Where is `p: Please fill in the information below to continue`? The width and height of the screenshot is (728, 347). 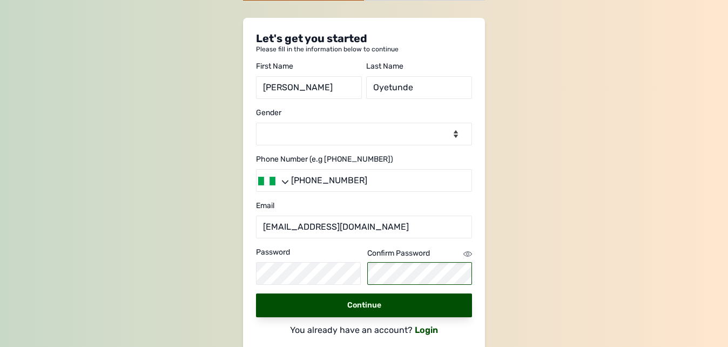 p: Please fill in the information below to continue is located at coordinates (364, 49).